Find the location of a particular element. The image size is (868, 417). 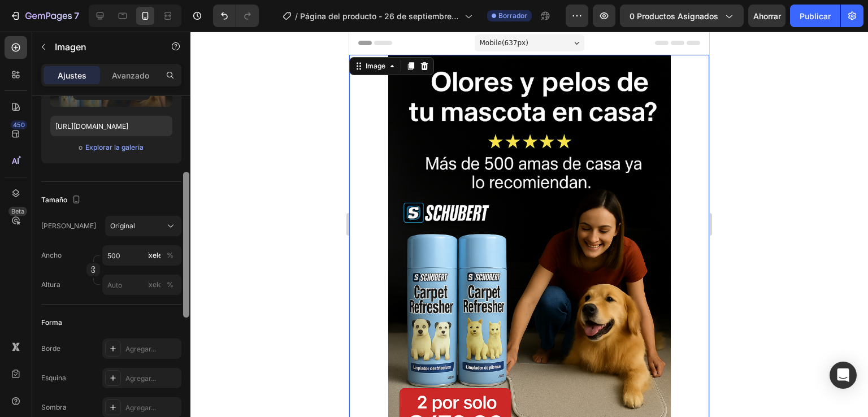

font: Ancho is located at coordinates (51, 254).